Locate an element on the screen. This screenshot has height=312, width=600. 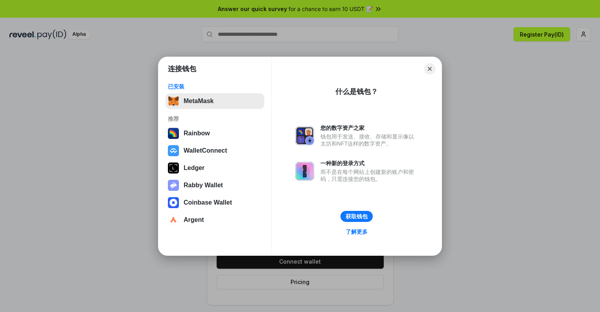
img: svg+xml,%3Csvg%20width%3D%22120%22%20height%3D%22120%22%20viewBox%3D%220%200%20120%20120%22%20fil... is located at coordinates (174, 133).